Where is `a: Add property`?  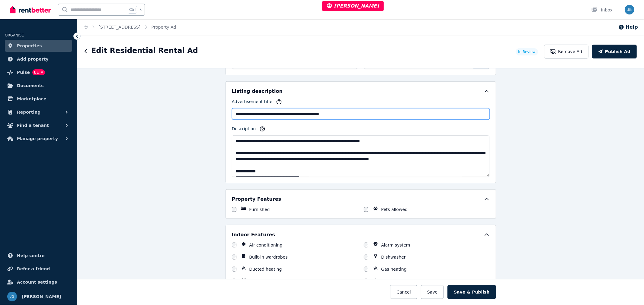
a: Add property is located at coordinates (38, 59).